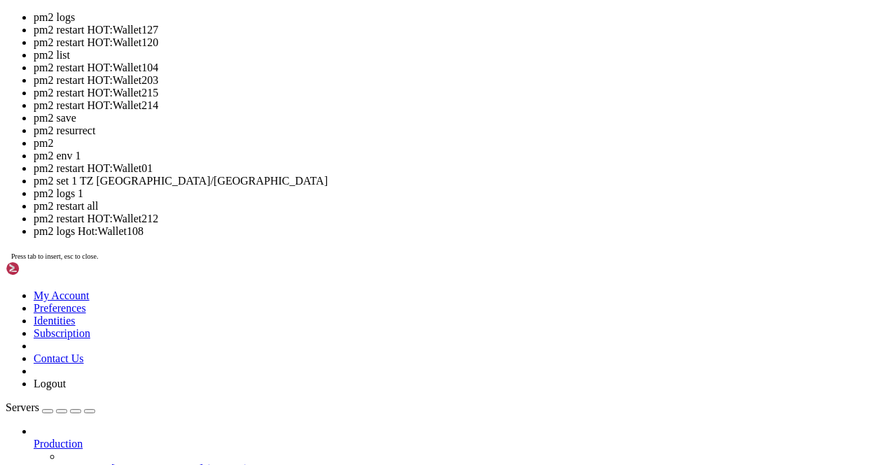 Image resolution: width=896 pixels, height=465 pixels. What do you see at coordinates (462, 206) in the screenshot?
I see `li: pm2 restart all` at bounding box center [462, 206].